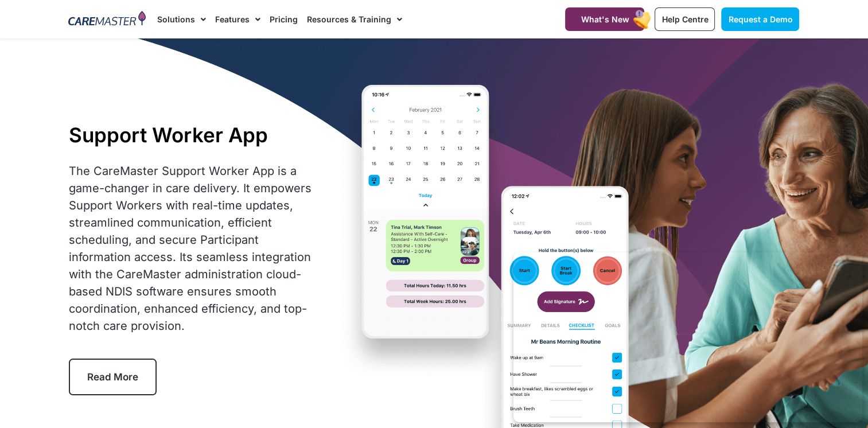 This screenshot has height=428, width=868. Describe the element at coordinates (760, 19) in the screenshot. I see `span: Request a Demo` at that location.